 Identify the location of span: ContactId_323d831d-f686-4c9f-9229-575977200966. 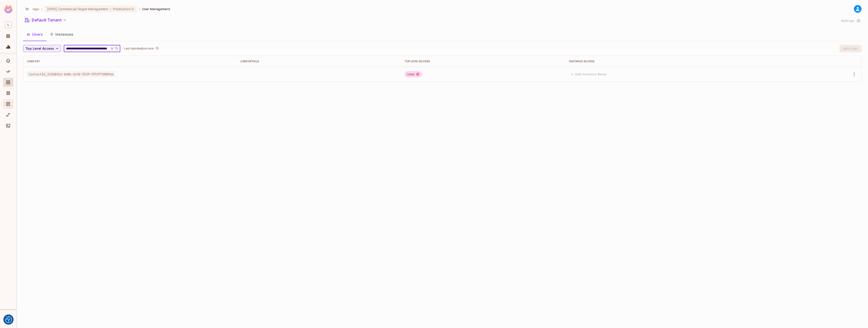
(71, 74).